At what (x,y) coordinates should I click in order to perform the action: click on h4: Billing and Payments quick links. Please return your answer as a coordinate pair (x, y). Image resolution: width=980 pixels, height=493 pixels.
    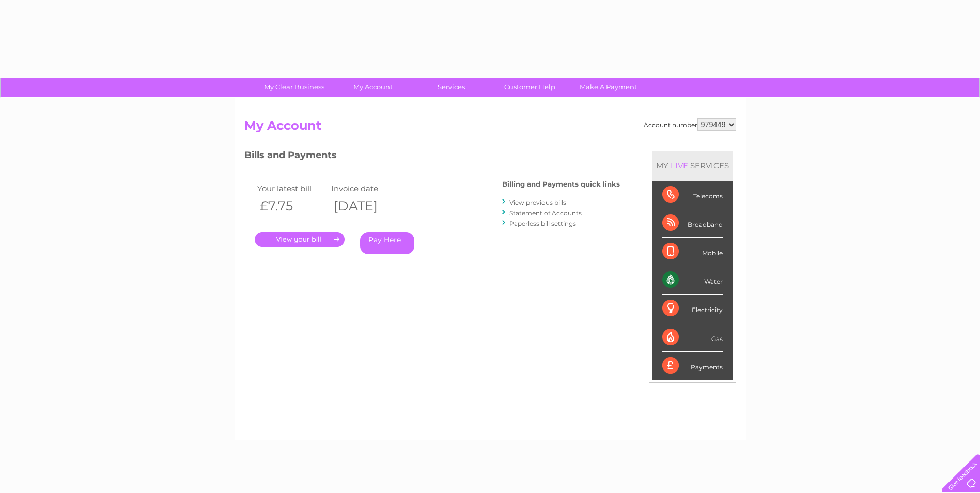
    Looking at the image, I should click on (561, 184).